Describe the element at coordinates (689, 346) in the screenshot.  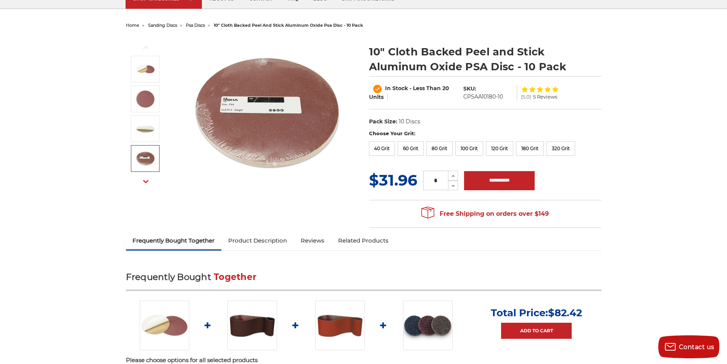
I see `button: Contact us` at that location.